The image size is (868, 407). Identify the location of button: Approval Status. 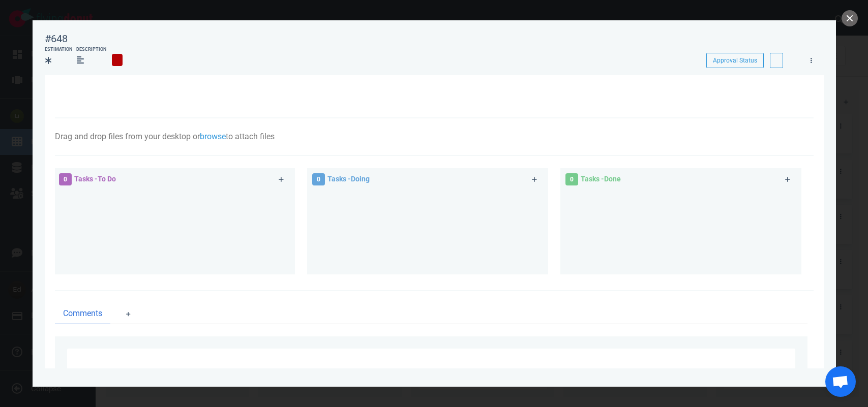
(735, 60).